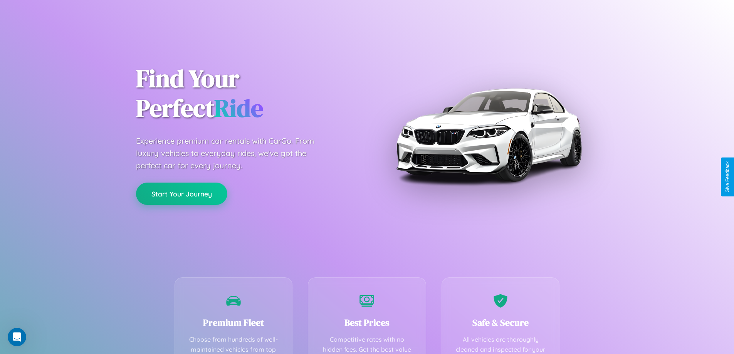 The height and width of the screenshot is (354, 734). Describe the element at coordinates (182, 194) in the screenshot. I see `button: Start Your Journey` at that location.